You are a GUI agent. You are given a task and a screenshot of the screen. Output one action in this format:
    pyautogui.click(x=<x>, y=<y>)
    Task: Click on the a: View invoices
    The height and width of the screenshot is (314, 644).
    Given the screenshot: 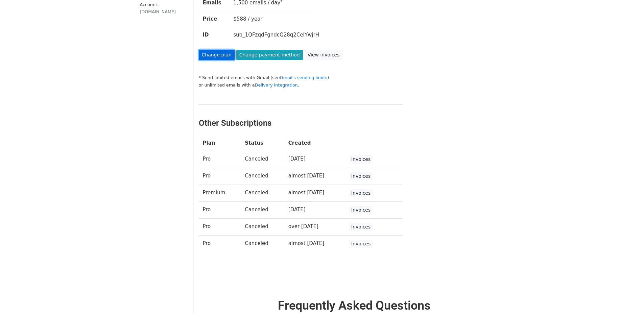 What is the action you would take?
    pyautogui.click(x=323, y=54)
    